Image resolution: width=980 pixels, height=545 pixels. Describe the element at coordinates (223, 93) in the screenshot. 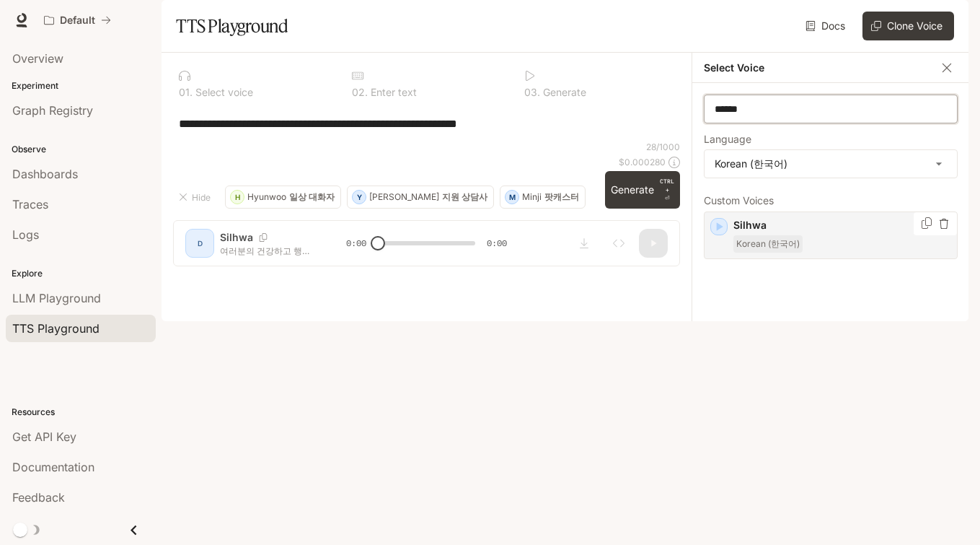

I see `p: Select voice` at that location.